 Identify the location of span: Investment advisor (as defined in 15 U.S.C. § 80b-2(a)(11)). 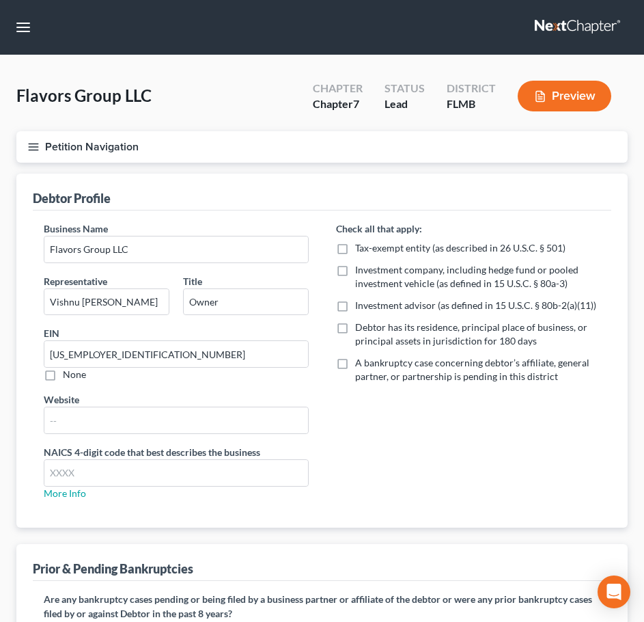
(476, 305).